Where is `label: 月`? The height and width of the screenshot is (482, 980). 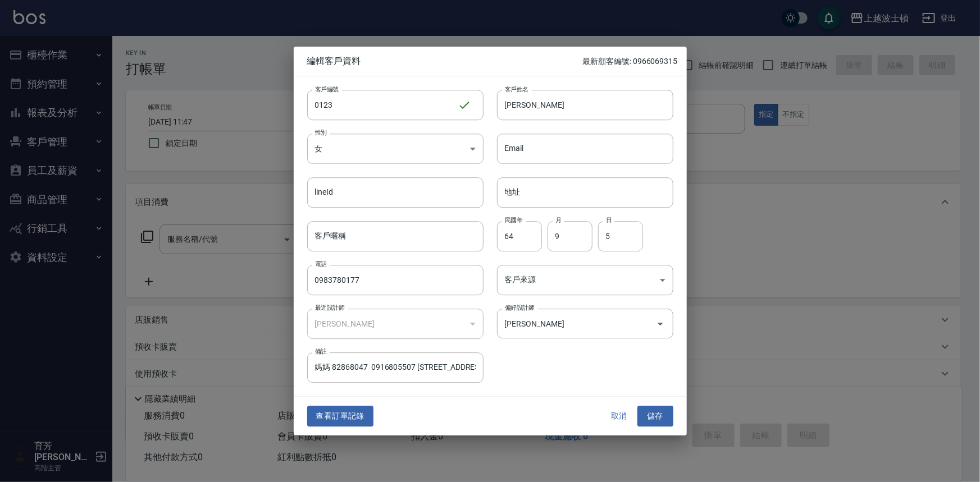 label: 月 is located at coordinates (558, 220).